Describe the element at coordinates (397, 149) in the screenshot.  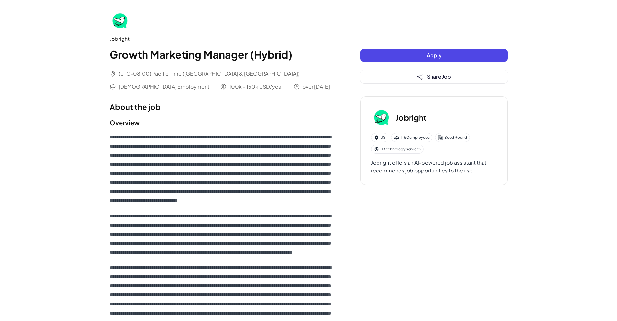
I see `div: IT technology services` at that location.